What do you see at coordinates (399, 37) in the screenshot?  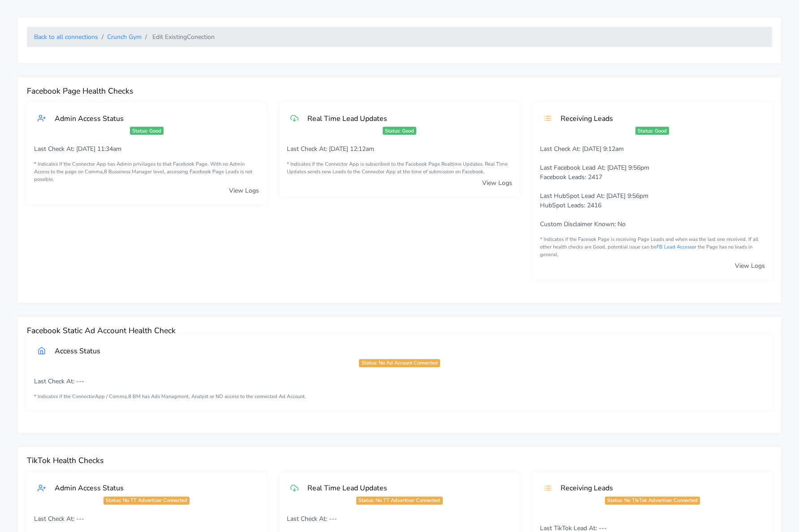 I see `nav: breadcrumb` at bounding box center [399, 37].